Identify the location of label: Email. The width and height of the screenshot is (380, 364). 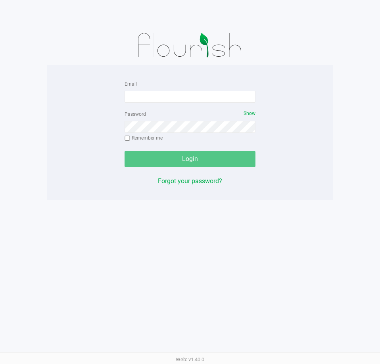
(130, 84).